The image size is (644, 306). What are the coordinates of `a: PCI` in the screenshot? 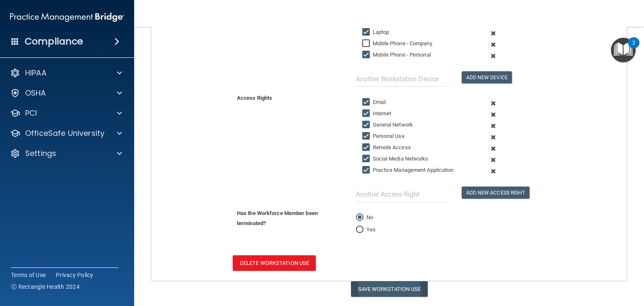 It's located at (66, 113).